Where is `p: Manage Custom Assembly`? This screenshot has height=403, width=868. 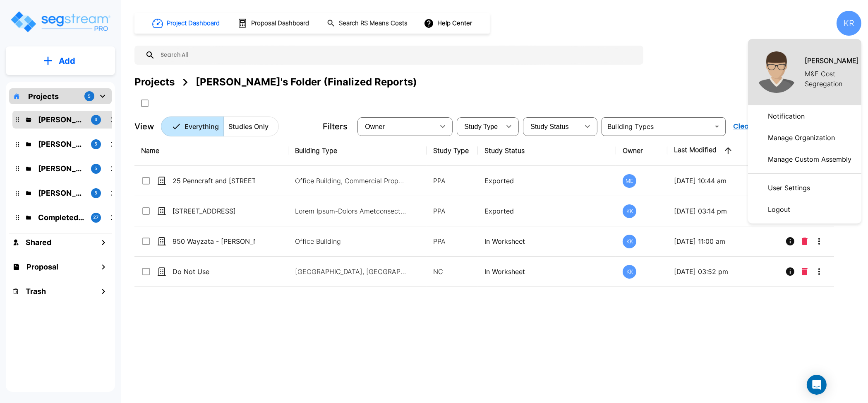
p: Manage Custom Assembly is located at coordinates (810, 159).